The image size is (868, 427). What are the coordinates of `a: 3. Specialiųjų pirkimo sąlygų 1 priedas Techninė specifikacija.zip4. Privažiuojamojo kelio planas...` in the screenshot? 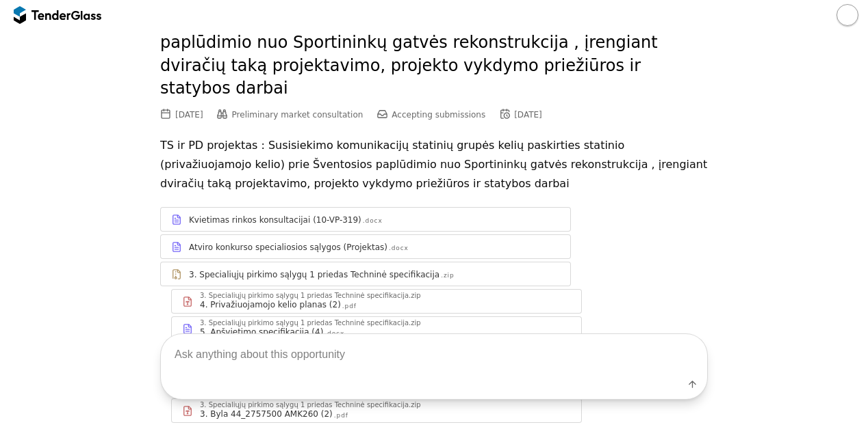 It's located at (376, 302).